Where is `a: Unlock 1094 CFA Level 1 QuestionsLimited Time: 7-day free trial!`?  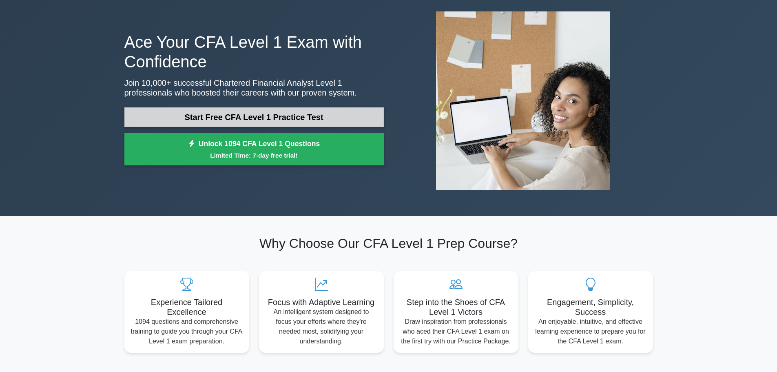 a: Unlock 1094 CFA Level 1 QuestionsLimited Time: 7-day free trial! is located at coordinates (254, 149).